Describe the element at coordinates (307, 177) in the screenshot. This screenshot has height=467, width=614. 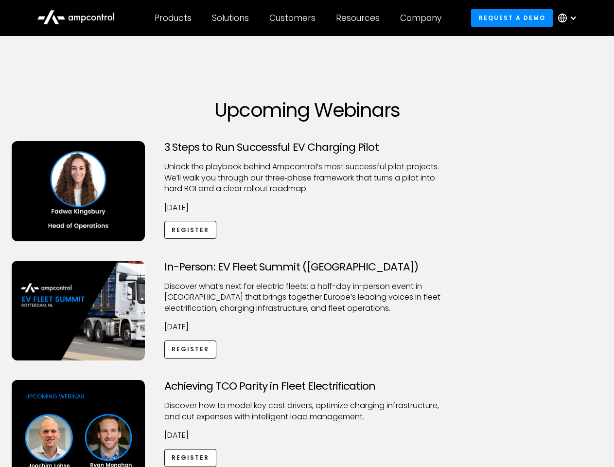
I see `p: Unlock the playbook behind Ampcontrol’s most successful pilot projects. We’ll walk you through ou...` at that location.